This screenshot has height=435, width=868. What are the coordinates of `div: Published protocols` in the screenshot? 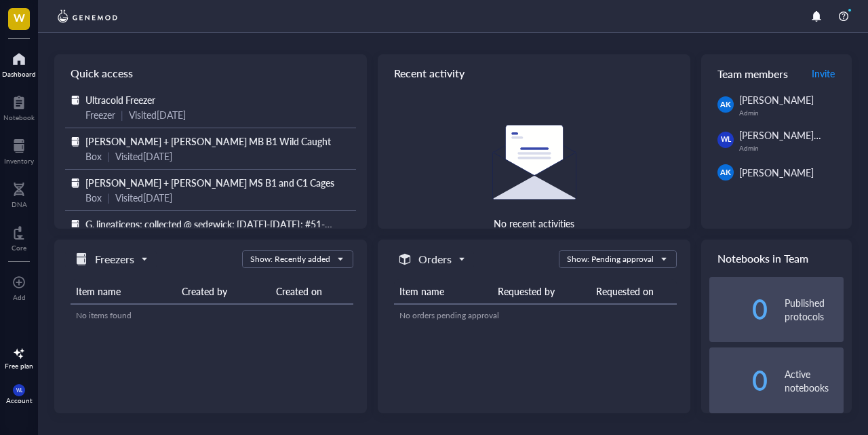 It's located at (813, 309).